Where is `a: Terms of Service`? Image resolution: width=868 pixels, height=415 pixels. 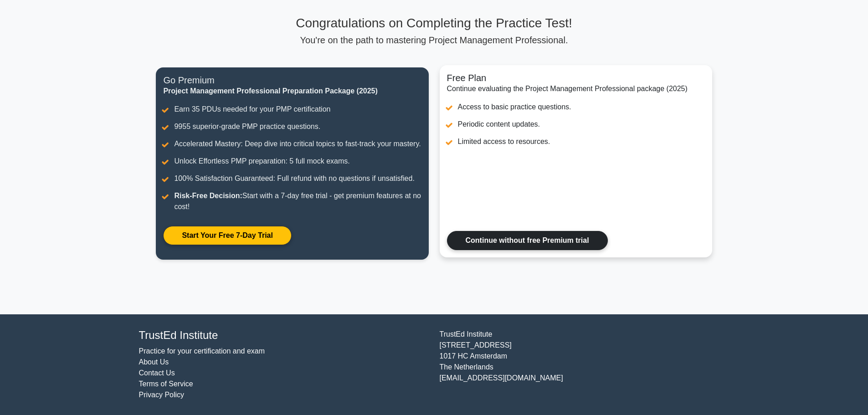
a: Terms of Service is located at coordinates (166, 383).